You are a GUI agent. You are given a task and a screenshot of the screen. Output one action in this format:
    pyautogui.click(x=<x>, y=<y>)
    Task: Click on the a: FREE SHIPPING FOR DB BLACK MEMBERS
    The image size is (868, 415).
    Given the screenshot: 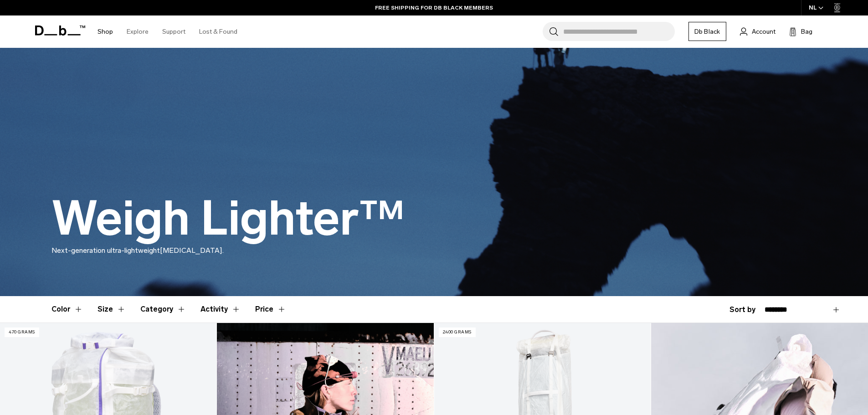 What is the action you would take?
    pyautogui.click(x=434, y=8)
    